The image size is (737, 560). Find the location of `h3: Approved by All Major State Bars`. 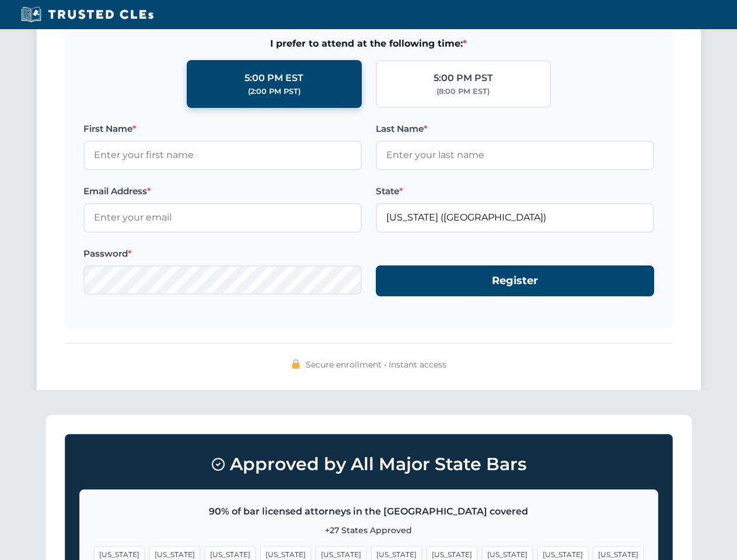

h3: Approved by All Major State Bars is located at coordinates (368, 464).